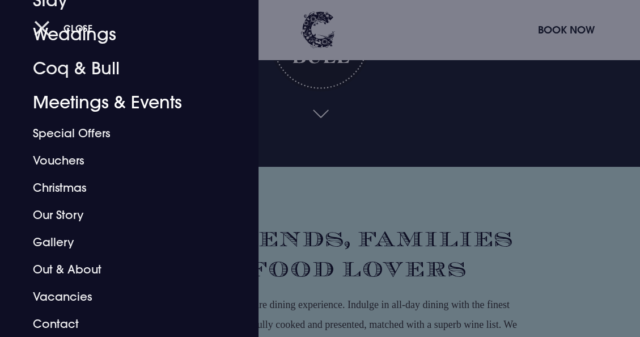 This screenshot has height=337, width=640. Describe the element at coordinates (78, 28) in the screenshot. I see `span: Close` at that location.